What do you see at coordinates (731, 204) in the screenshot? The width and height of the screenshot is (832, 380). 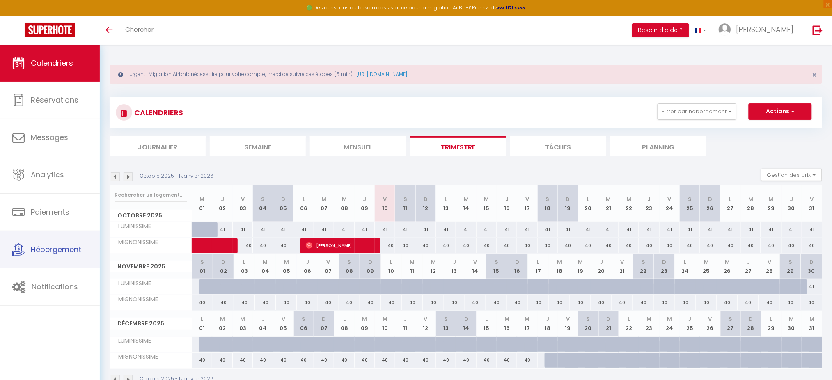 I see `th: 27` at bounding box center [731, 204].